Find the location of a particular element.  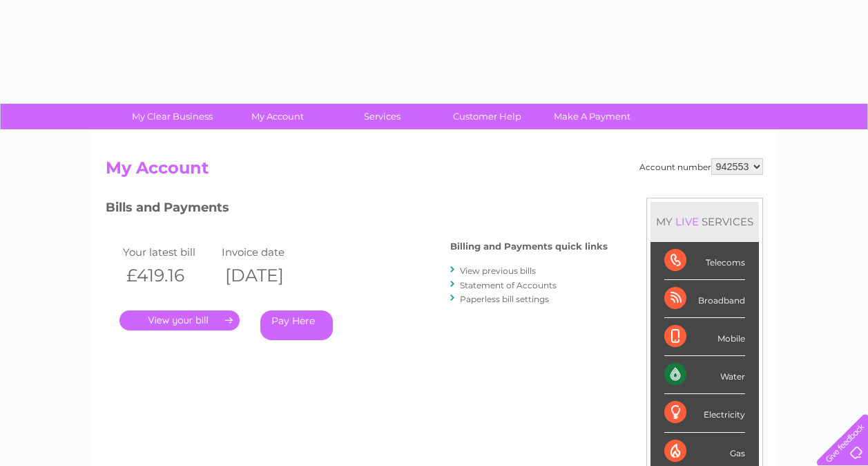

div: Telecoms is located at coordinates (704, 260).